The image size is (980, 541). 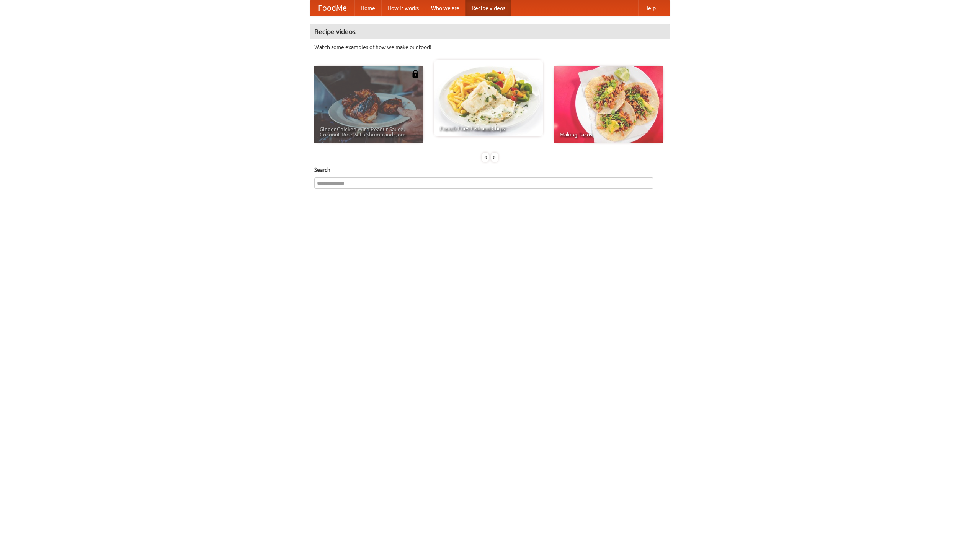 What do you see at coordinates (415, 74) in the screenshot?
I see `img: 483408.png` at bounding box center [415, 74].